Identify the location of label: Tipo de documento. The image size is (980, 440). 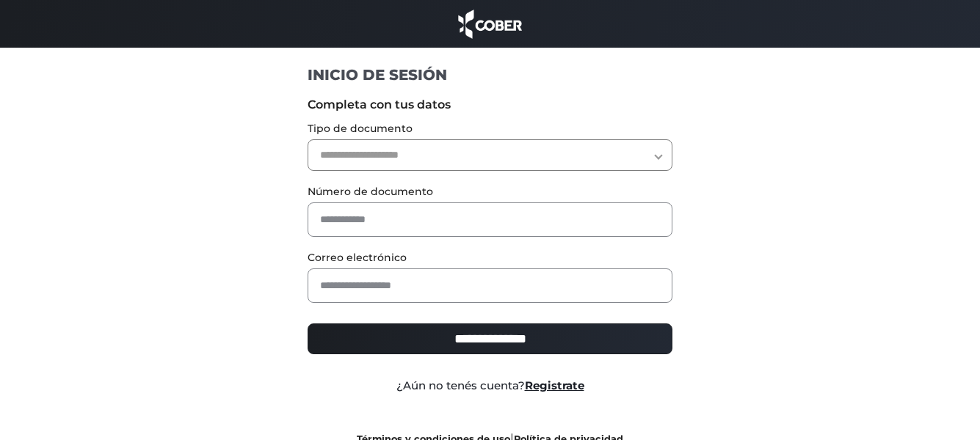
(490, 129).